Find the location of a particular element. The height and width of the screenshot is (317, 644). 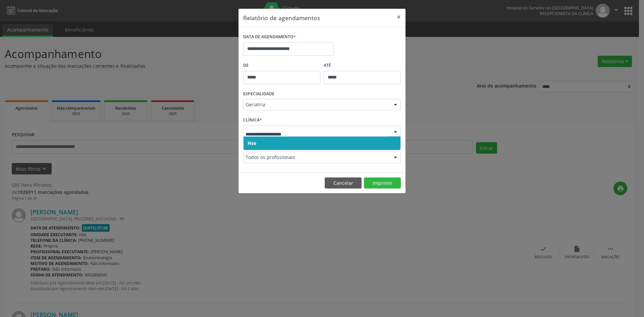

label: DATA DE AGENDAMENTO is located at coordinates (269, 37).